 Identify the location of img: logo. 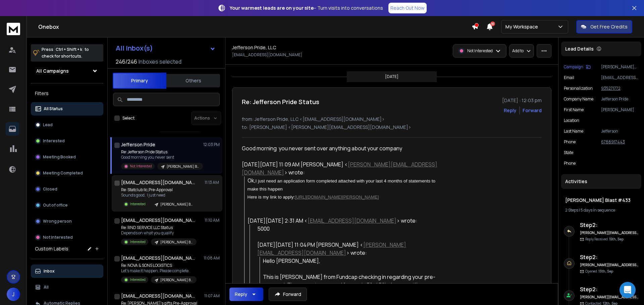
(13, 29).